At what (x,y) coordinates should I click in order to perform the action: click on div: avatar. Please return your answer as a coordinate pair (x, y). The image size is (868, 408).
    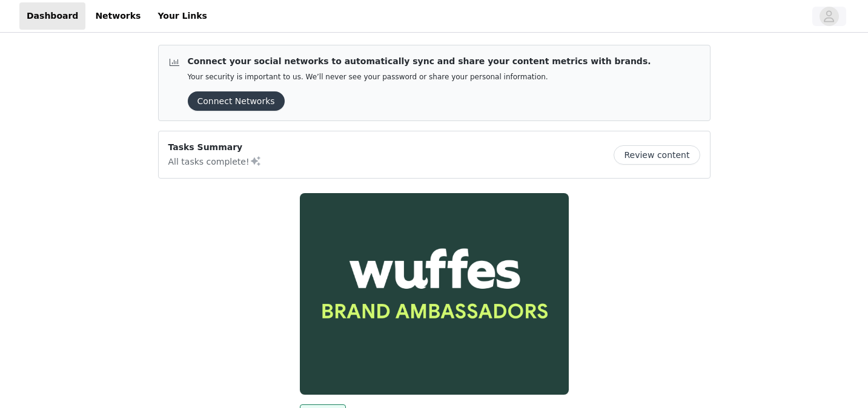
    Looking at the image, I should click on (828, 16).